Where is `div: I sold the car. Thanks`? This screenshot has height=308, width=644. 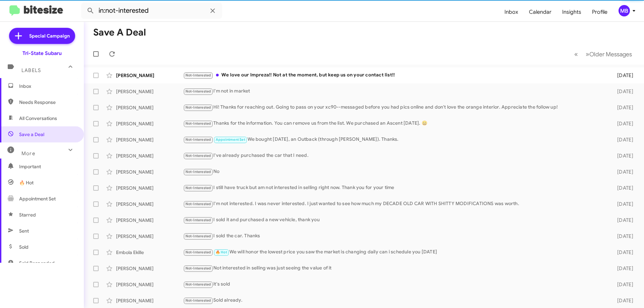
div: I sold the car. Thanks is located at coordinates (395, 236).